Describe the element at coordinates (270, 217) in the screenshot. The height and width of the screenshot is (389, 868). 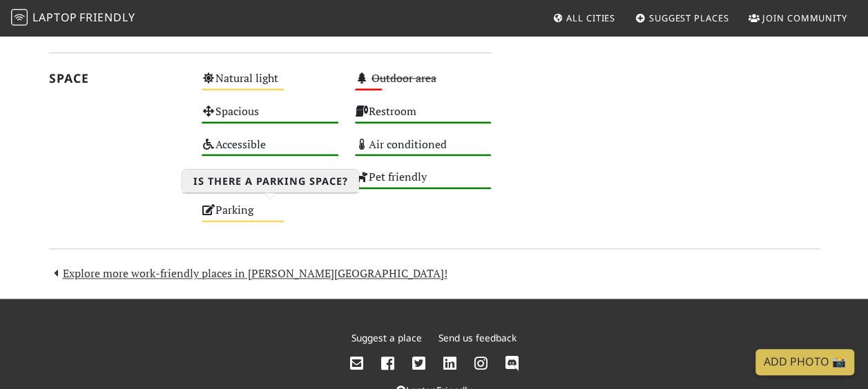
I see `div: Parking` at that location.